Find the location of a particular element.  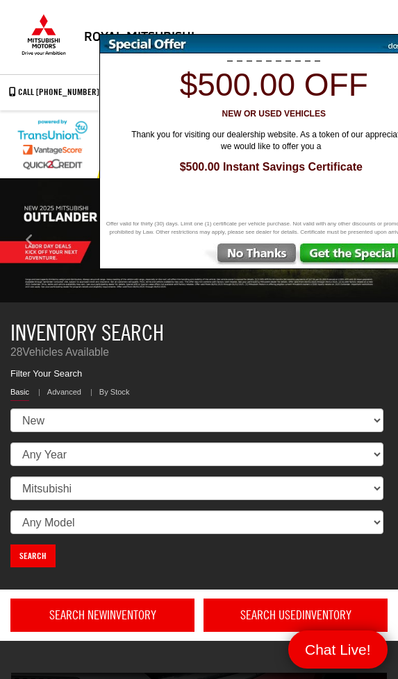

select: Choose Model from the dropdown is located at coordinates (196, 523).